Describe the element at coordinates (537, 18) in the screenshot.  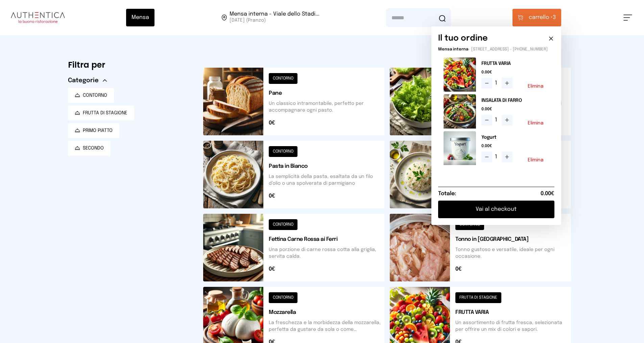
I see `button: carrello •3` at that location.